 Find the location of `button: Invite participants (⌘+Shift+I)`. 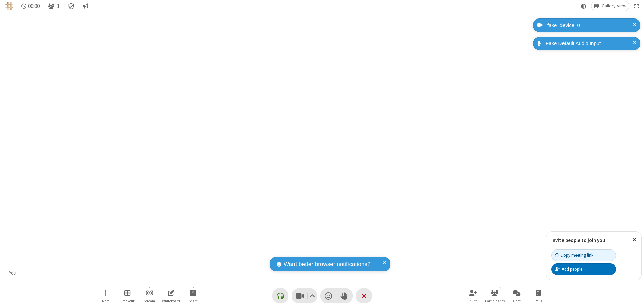

button: Invite participants (⌘+Shift+I) is located at coordinates (474, 296).